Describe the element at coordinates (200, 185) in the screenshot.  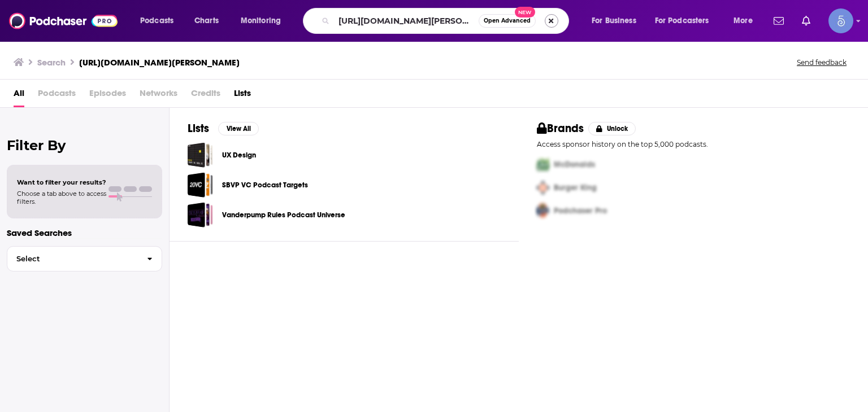
I see `span: SBVP VC Podcast Targets` at that location.